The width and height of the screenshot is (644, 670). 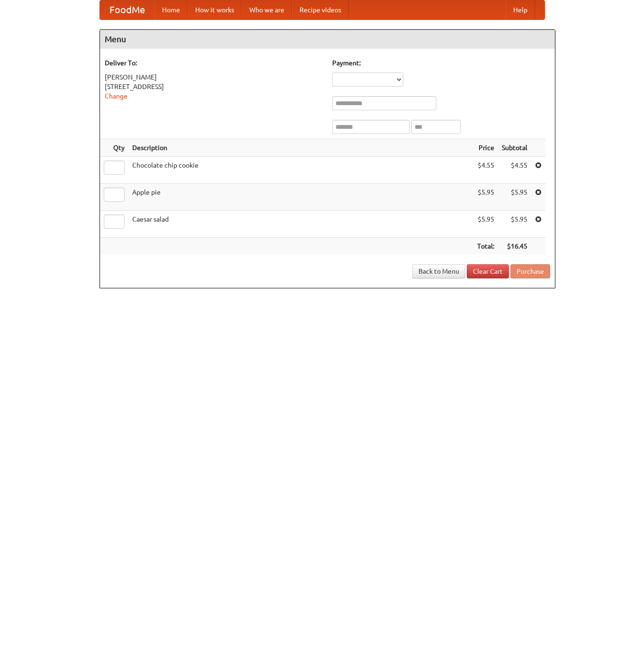 What do you see at coordinates (301, 197) in the screenshot?
I see `td: Apple pie` at bounding box center [301, 197].